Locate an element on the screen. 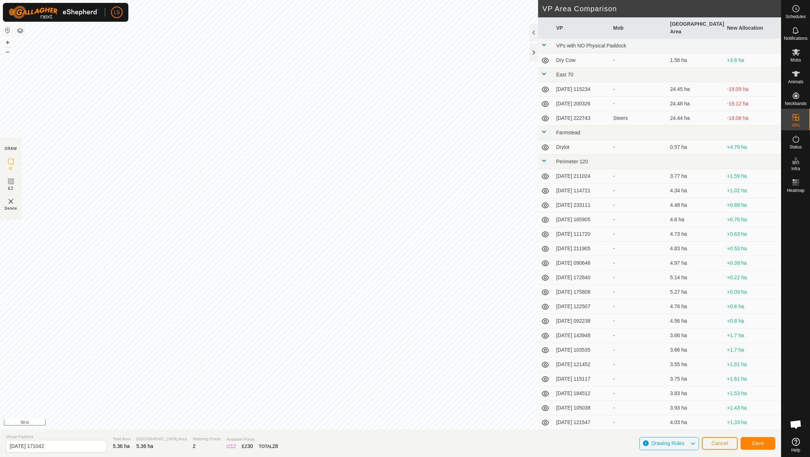  span: 28 is located at coordinates (275, 446).